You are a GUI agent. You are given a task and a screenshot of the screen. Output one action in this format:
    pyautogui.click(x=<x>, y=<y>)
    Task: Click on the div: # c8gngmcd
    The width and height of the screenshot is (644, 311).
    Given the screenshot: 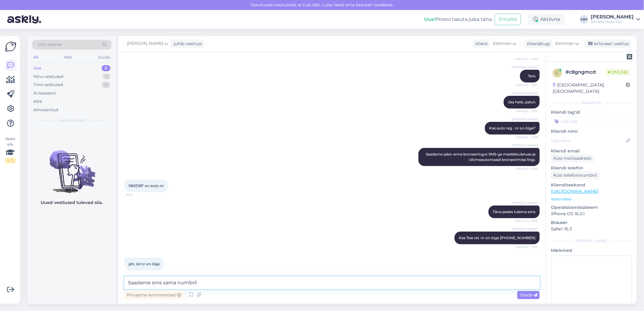 What is the action you would take?
    pyautogui.click(x=585, y=72)
    